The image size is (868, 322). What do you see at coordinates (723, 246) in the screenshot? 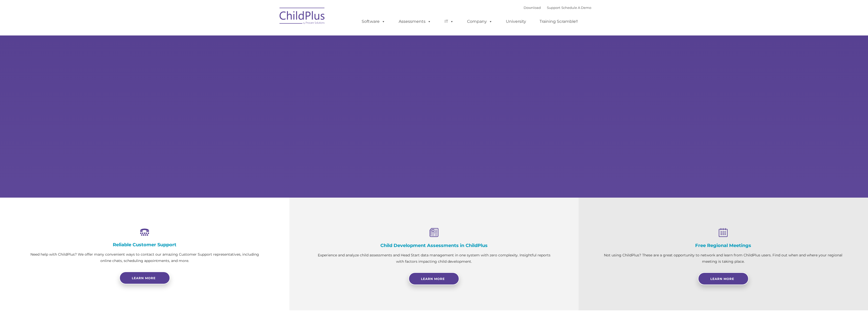
I see `h4: Free Regional Meetings` at bounding box center [723, 246].